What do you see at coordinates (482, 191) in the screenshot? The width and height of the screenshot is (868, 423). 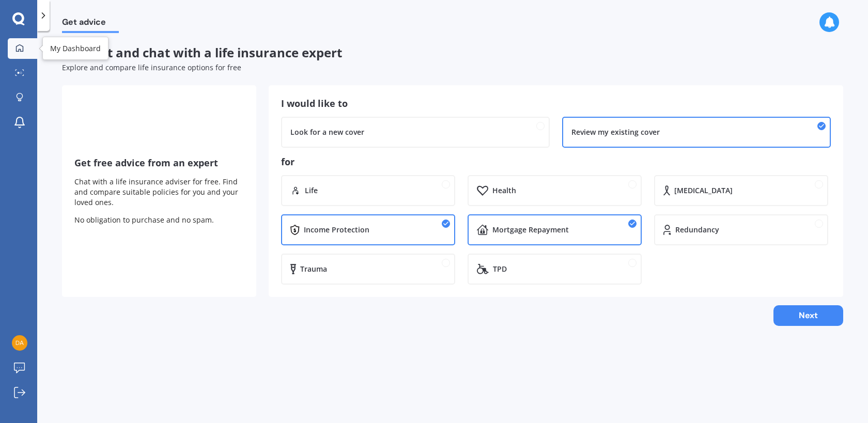 I see `img: Health` at bounding box center [482, 191].